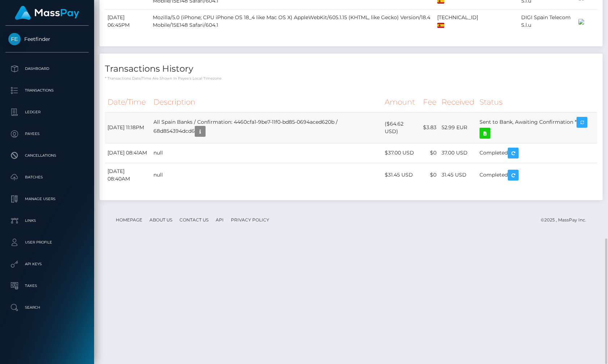  I want to click on a: API, so click(220, 220).